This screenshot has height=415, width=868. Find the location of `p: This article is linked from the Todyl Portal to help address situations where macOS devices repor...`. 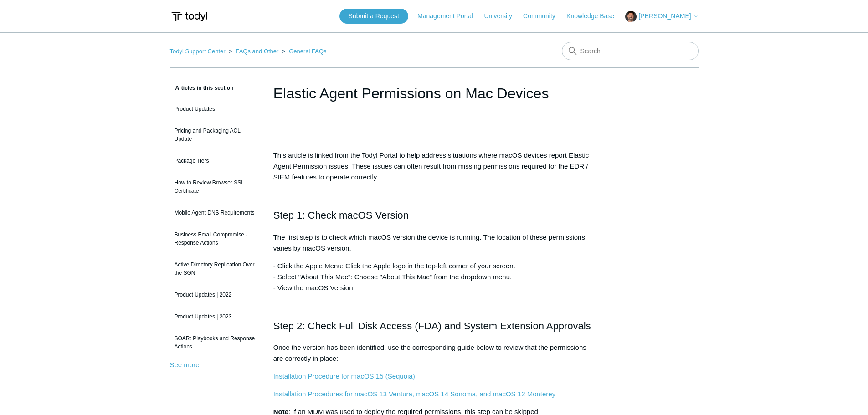

p: This article is linked from the Todyl Portal to help address situations where macOS devices repor... is located at coordinates (434, 166).